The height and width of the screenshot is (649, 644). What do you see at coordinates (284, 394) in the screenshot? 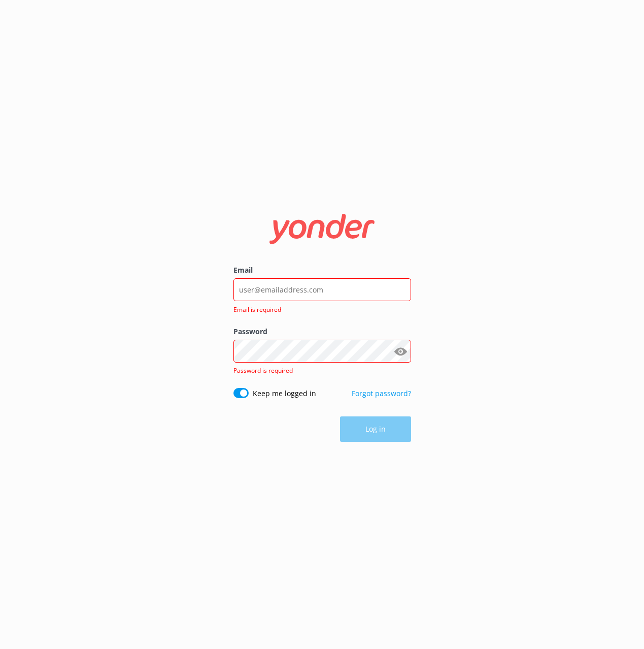
I see `label: Keep me logged in` at bounding box center [284, 394].